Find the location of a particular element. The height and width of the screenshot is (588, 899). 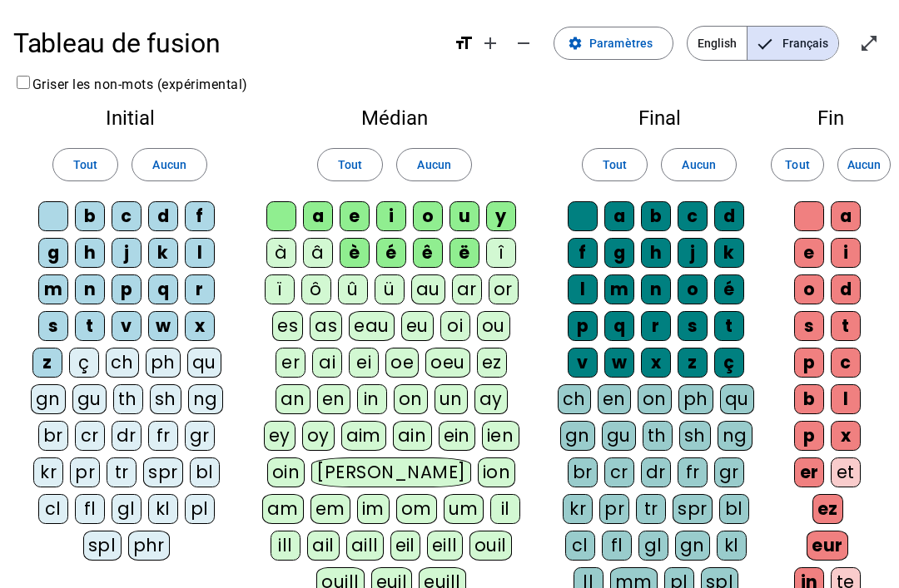

div: on is located at coordinates (654, 399).